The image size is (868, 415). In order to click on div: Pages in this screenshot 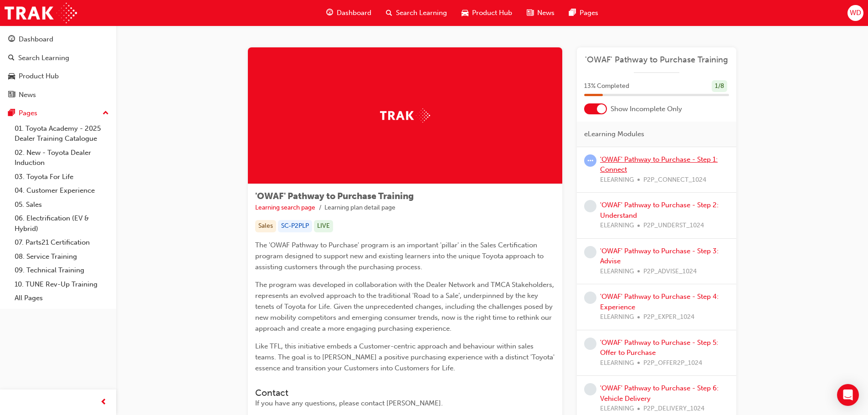, I will do `click(28, 113)`.